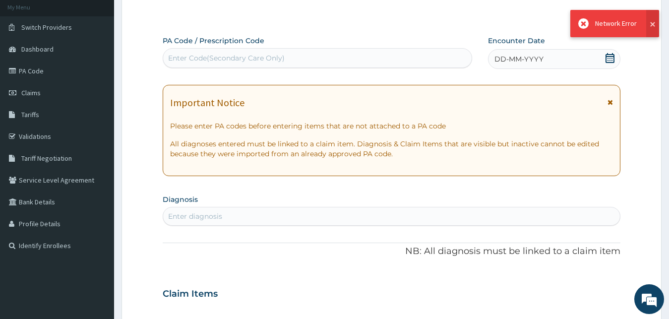 The height and width of the screenshot is (319, 669). Describe the element at coordinates (391, 14) in the screenshot. I see `p: Step 2 of 2` at that location.